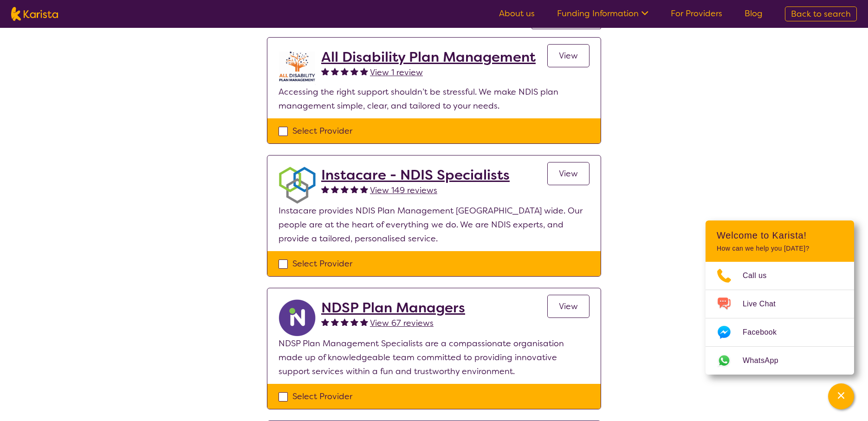 The width and height of the screenshot is (868, 421). I want to click on a: All Disability Plan Management, so click(429, 57).